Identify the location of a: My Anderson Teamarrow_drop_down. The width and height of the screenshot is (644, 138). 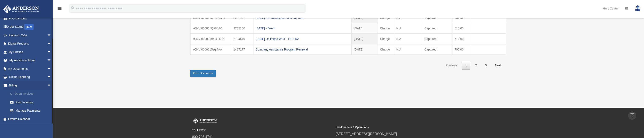
(30, 60).